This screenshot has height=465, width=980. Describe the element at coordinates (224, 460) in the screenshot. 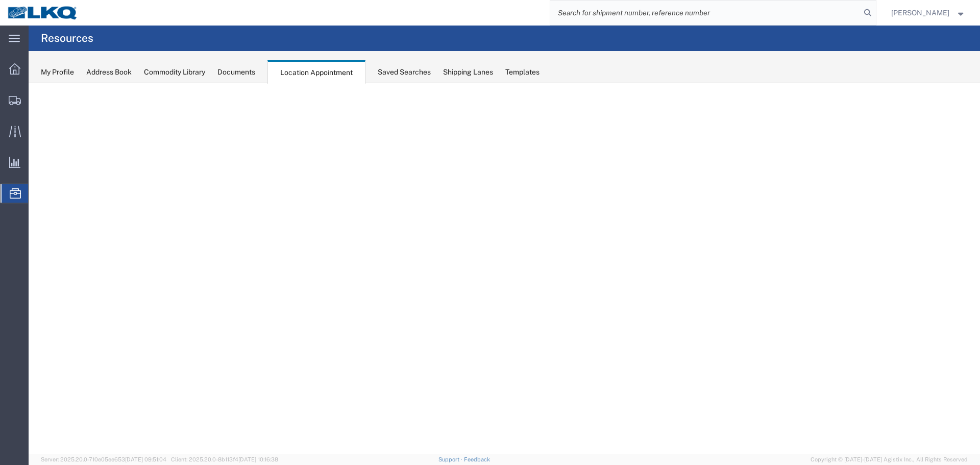

I see `span: Client: 2025.20.0-8b113f4` at that location.